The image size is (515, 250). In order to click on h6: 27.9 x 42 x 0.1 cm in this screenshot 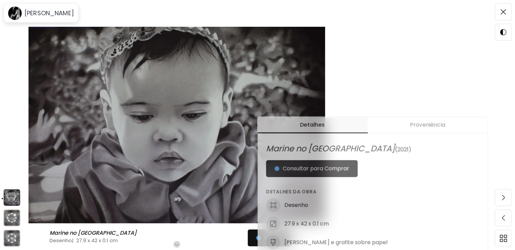, I will do `click(306, 224)`.